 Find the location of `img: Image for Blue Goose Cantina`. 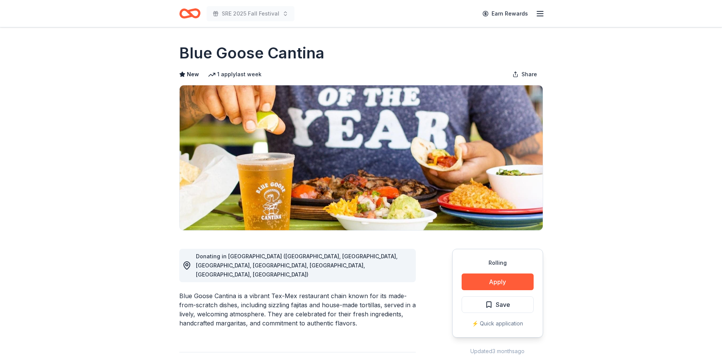

img: Image for Blue Goose Cantina is located at coordinates (361, 158).